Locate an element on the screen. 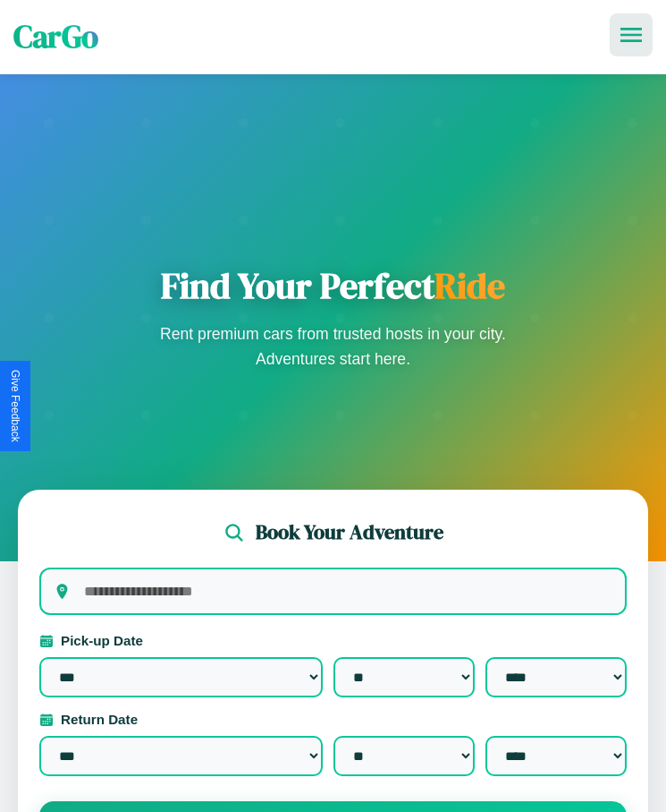  h2: Book Your Adventure is located at coordinates (350, 531).